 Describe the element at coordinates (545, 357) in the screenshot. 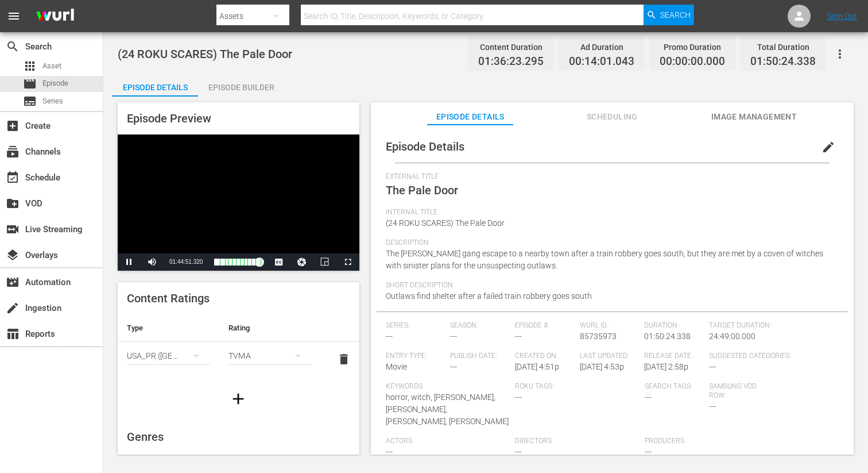

I see `span: Created On:` at that location.